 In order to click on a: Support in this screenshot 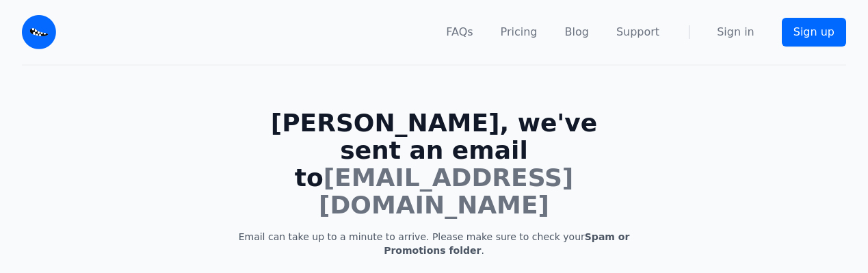, I will do `click(637, 33)`.